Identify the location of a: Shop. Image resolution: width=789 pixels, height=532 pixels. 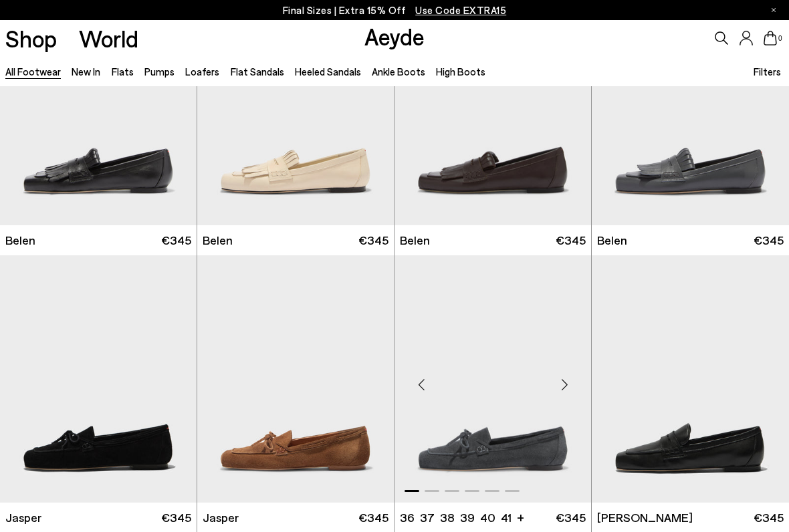
(31, 38).